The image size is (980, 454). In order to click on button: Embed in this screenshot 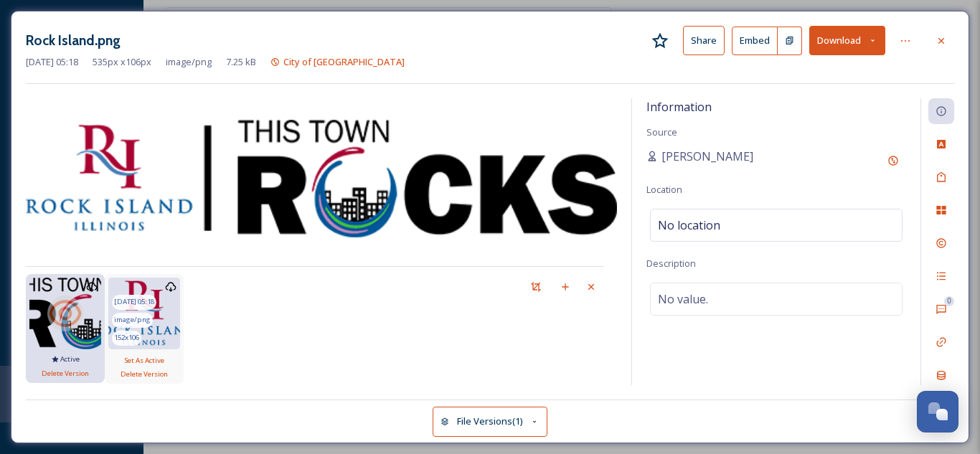, I will do `click(755, 41)`.